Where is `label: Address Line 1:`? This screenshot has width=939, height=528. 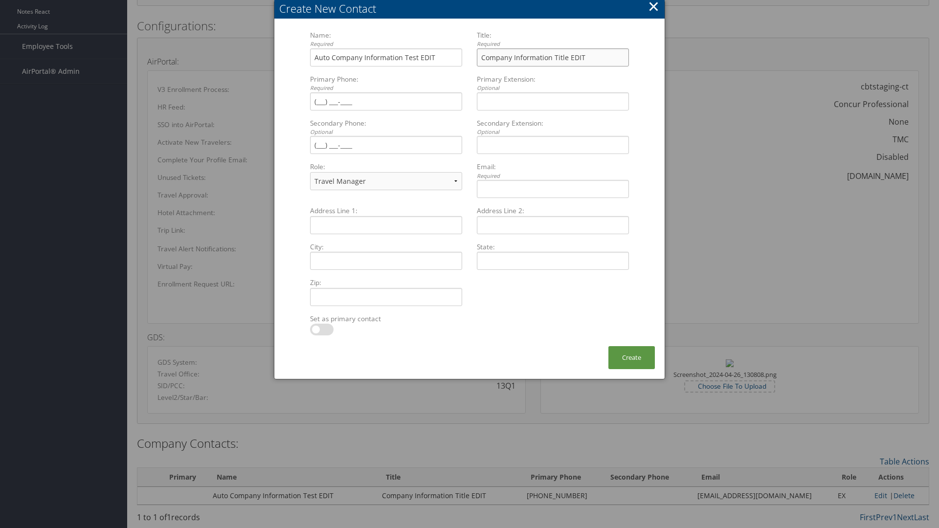 label: Address Line 1: is located at coordinates (386, 211).